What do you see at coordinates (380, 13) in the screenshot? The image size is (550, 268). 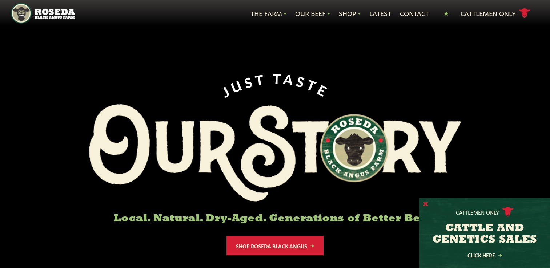 I see `a: Latest` at bounding box center [380, 13].